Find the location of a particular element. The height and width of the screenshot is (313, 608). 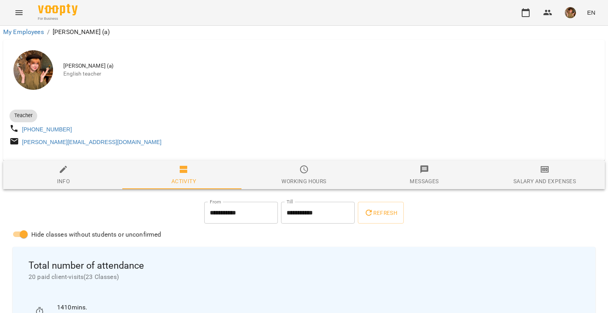

span: English teacher is located at coordinates (331, 74).